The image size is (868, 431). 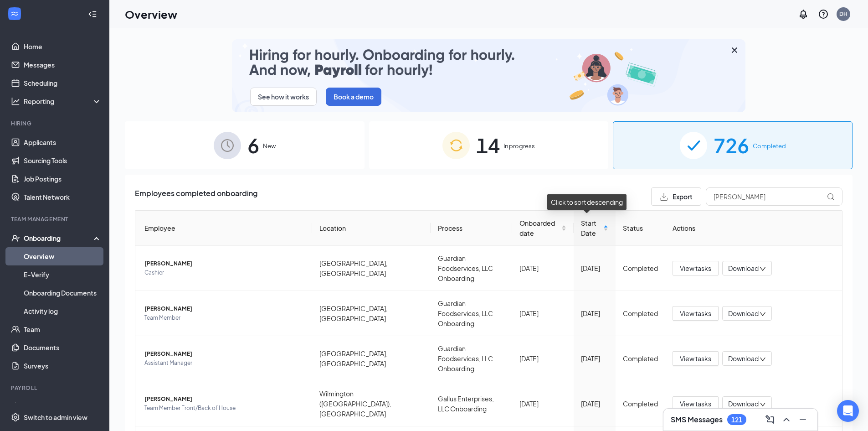 I want to click on svg: Notifications, so click(x=803, y=14).